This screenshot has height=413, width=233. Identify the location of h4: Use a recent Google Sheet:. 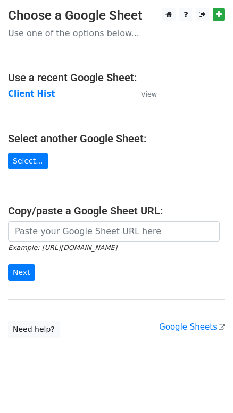
(116, 78).